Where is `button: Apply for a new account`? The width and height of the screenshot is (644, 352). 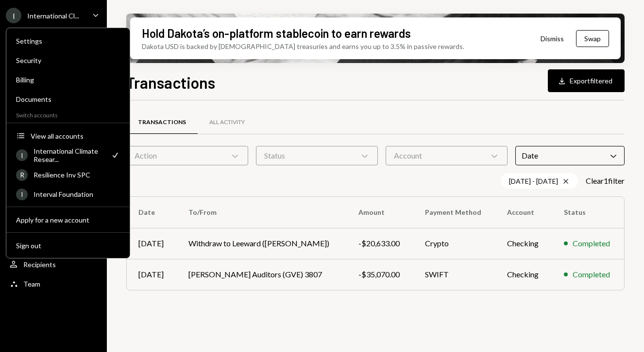 button: Apply for a new account is located at coordinates (68, 220).